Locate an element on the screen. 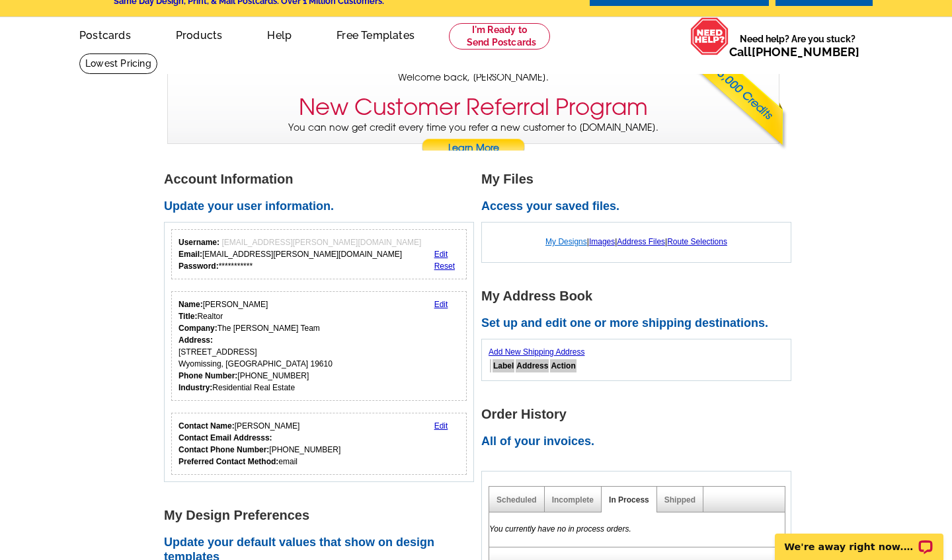 The height and width of the screenshot is (560, 952). strong: Email: is located at coordinates (191, 254).